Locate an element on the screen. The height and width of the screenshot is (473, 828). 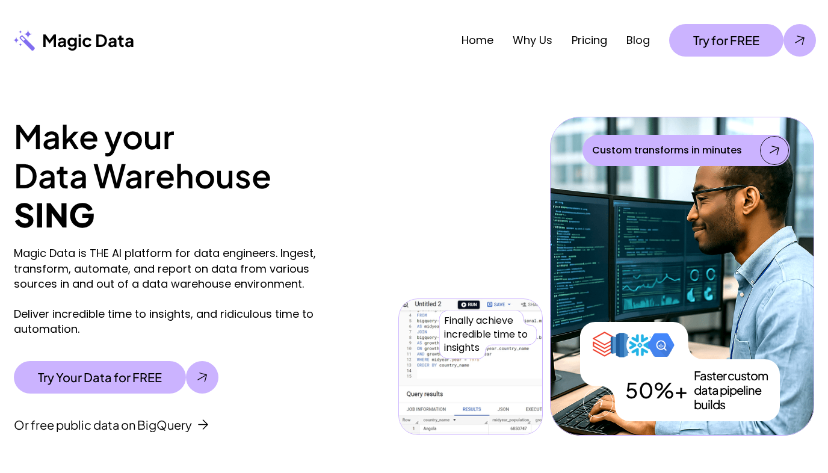
a: Home is located at coordinates (477, 40).